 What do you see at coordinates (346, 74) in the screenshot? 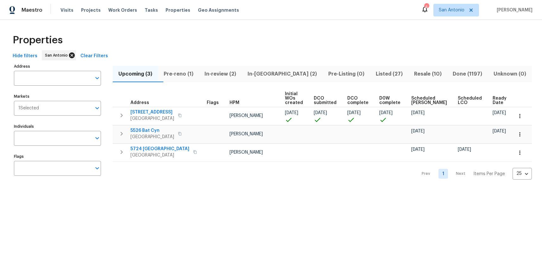
I see `span: Pre-Listing (0)` at bounding box center [346, 74].